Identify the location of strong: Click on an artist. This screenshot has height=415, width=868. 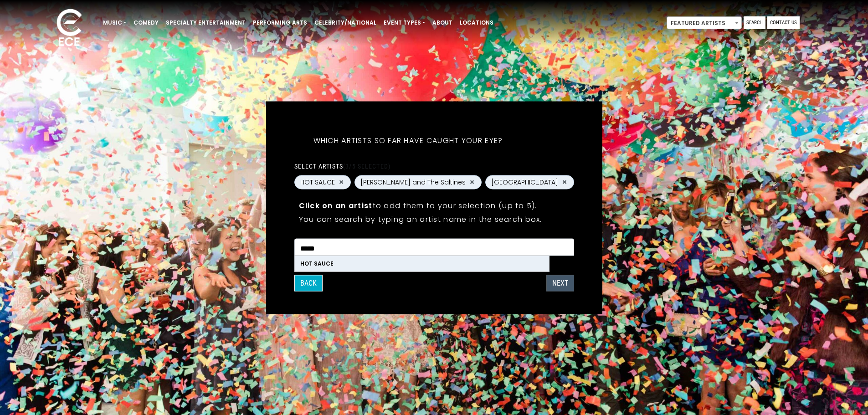
(336, 205).